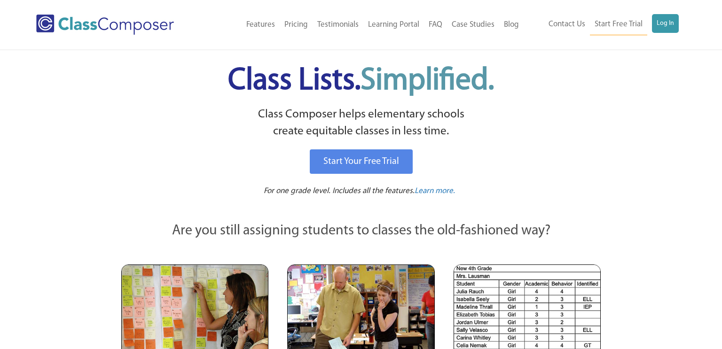 The height and width of the screenshot is (349, 722). What do you see at coordinates (435, 191) in the screenshot?
I see `a: Learn more.` at bounding box center [435, 191].